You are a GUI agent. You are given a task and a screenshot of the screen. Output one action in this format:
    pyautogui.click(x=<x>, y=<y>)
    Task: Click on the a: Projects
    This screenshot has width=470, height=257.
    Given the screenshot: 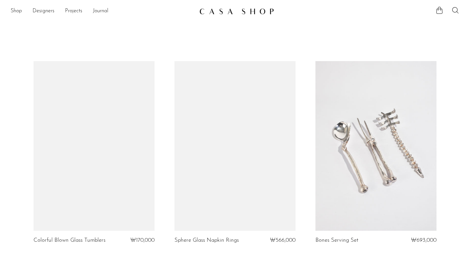 What is the action you would take?
    pyautogui.click(x=74, y=11)
    